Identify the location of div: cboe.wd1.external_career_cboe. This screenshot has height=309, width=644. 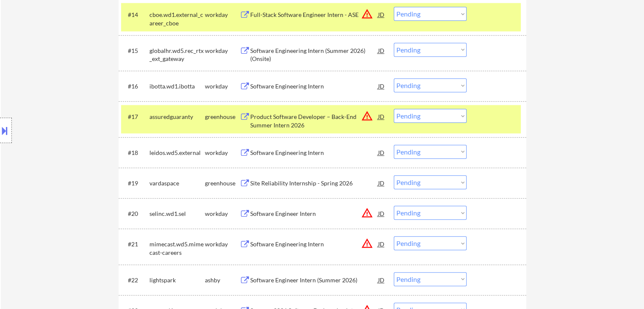
(177, 18).